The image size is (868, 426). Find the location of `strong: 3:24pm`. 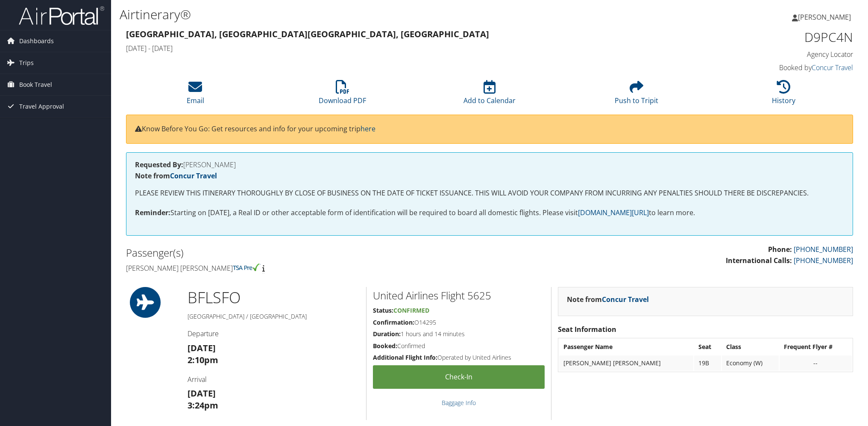

strong: 3:24pm is located at coordinates (203, 405).